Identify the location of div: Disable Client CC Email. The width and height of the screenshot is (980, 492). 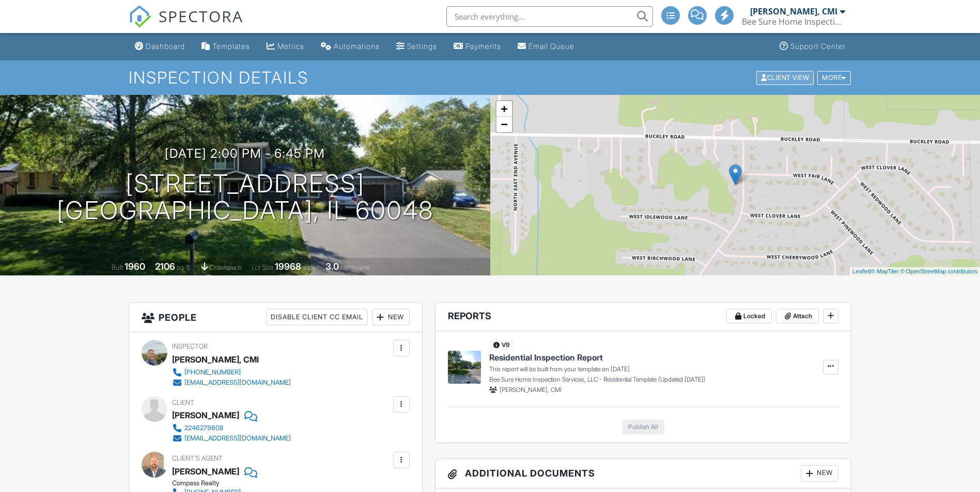
(317, 318).